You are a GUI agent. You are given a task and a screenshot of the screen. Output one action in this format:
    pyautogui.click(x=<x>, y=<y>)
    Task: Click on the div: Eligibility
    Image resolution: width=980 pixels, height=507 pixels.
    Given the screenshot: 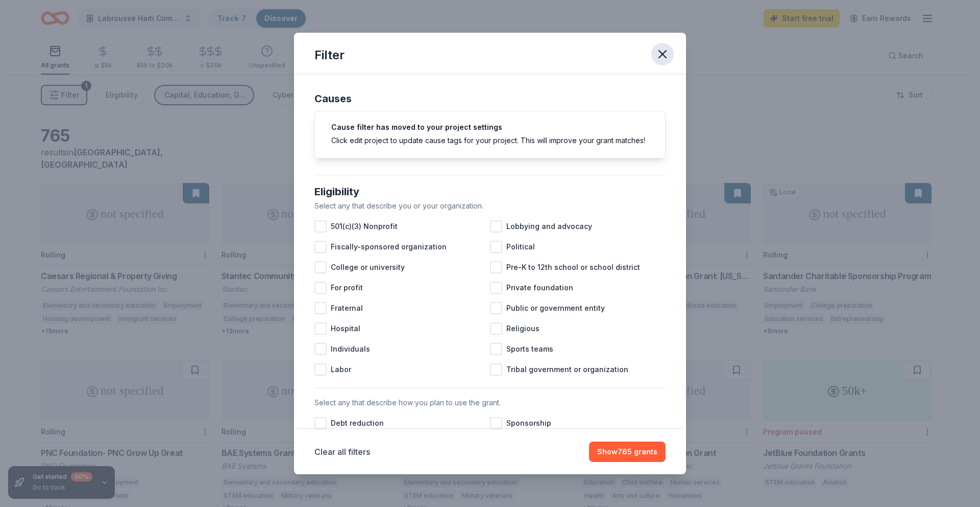 What is the action you would take?
    pyautogui.click(x=490, y=192)
    